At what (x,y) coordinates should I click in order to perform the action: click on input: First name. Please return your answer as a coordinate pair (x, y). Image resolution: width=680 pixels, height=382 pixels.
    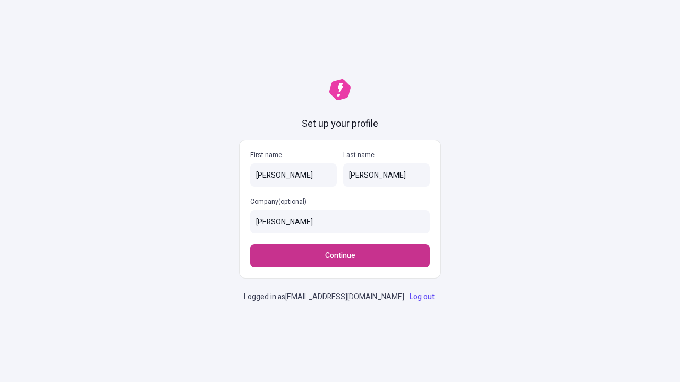
    Looking at the image, I should click on (293, 175).